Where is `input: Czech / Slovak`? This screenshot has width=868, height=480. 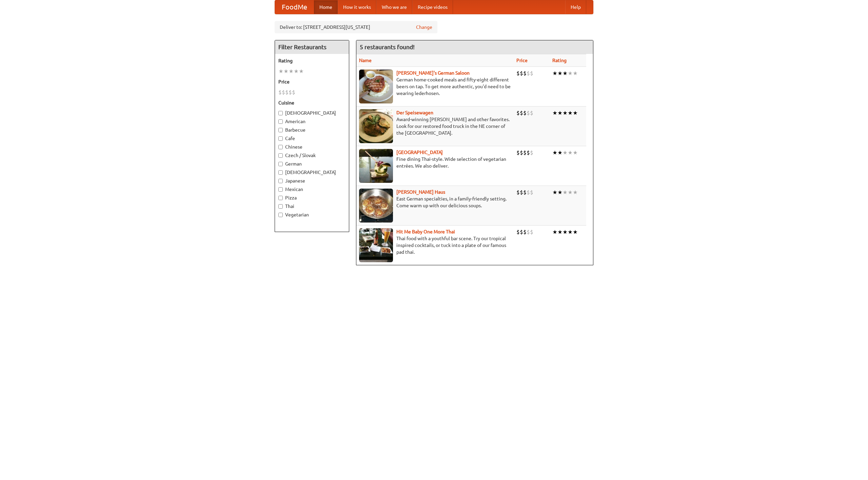
input: Czech / Slovak is located at coordinates (281, 155).